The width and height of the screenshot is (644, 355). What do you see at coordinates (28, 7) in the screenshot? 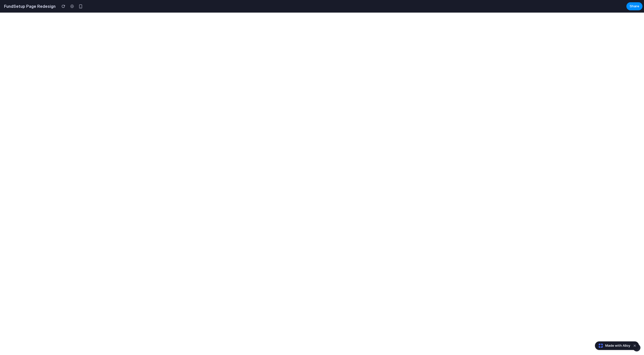
I see `h2: FundSetup Page Redesign` at bounding box center [28, 7].